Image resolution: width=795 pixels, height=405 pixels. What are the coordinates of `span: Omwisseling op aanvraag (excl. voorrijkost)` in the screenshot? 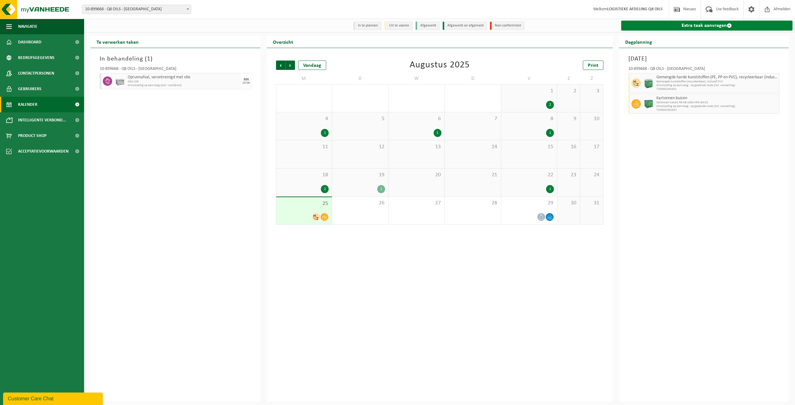 It's located at (184, 85).